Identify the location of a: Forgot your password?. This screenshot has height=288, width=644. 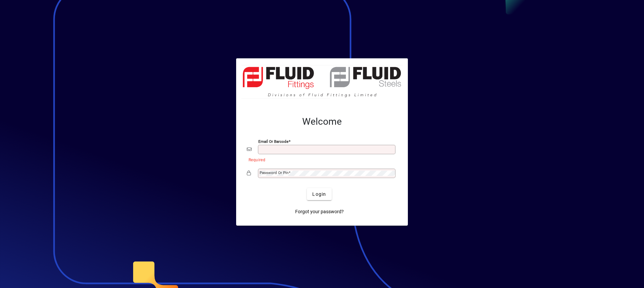
(319, 212).